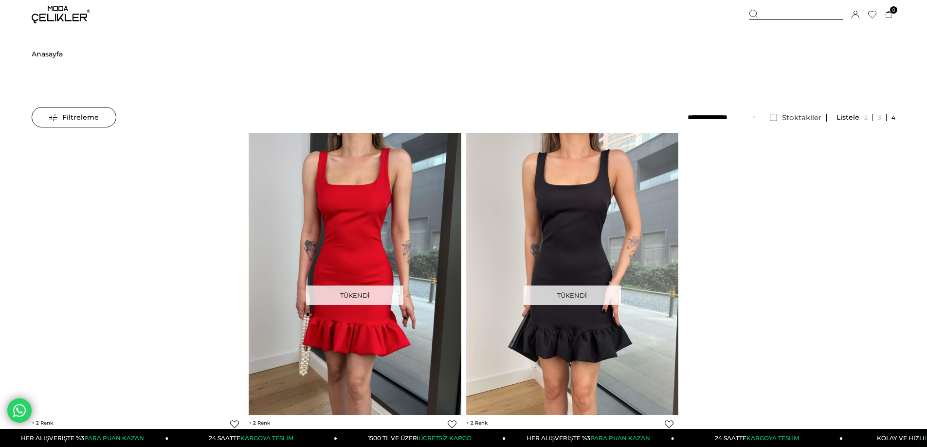 The image size is (927, 447). Describe the element at coordinates (74, 117) in the screenshot. I see `span: Filtreleme` at that location.